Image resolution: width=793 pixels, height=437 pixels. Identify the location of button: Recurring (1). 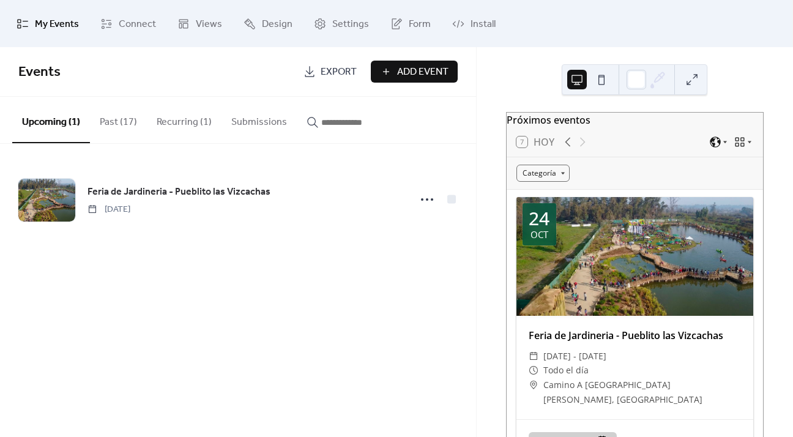
(184, 119).